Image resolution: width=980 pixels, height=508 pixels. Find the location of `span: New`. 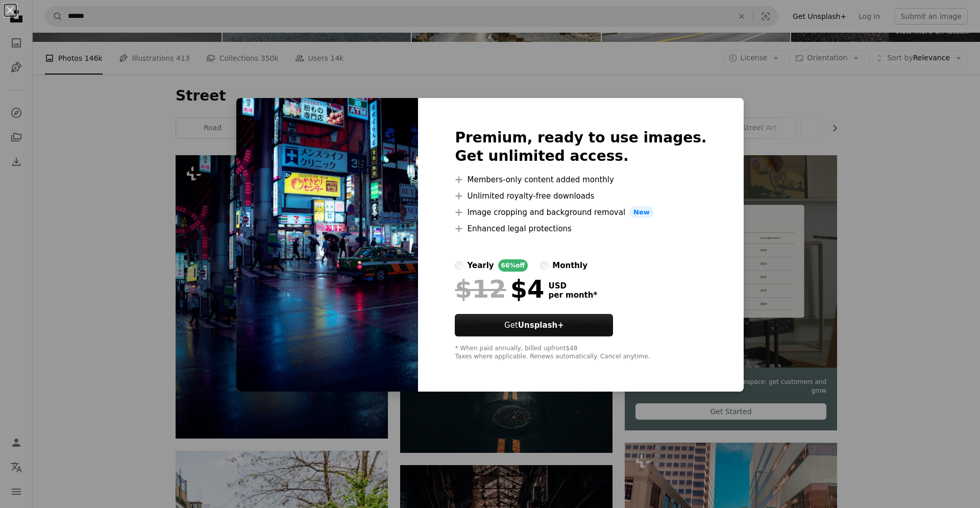

span: New is located at coordinates (641, 213).